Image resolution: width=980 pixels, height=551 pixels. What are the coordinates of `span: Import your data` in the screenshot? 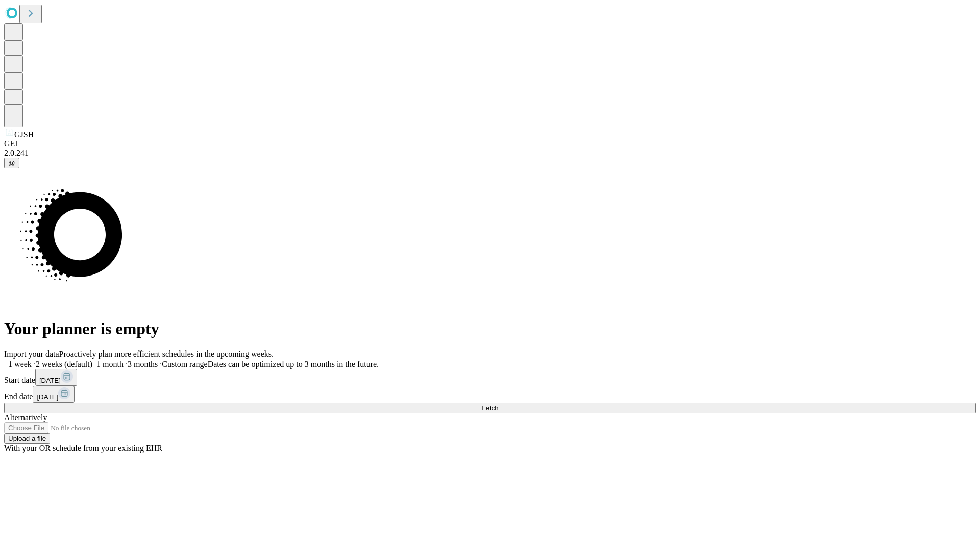 It's located at (32, 354).